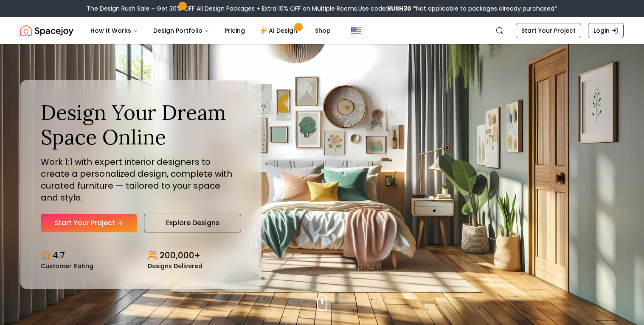  Describe the element at coordinates (141, 125) in the screenshot. I see `h1: Design Your Dream Space Online` at that location.